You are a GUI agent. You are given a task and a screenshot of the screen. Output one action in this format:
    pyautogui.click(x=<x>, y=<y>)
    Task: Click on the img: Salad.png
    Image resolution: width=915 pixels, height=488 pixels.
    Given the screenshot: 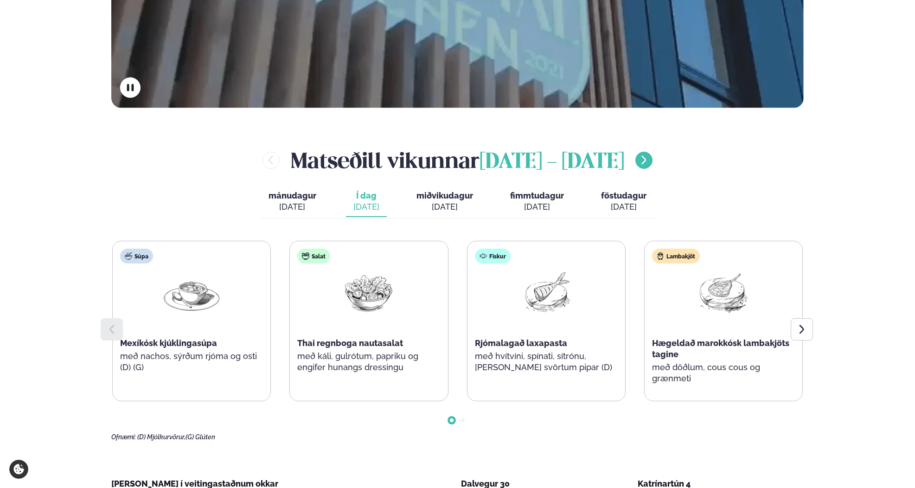 What is the action you would take?
    pyautogui.click(x=369, y=292)
    